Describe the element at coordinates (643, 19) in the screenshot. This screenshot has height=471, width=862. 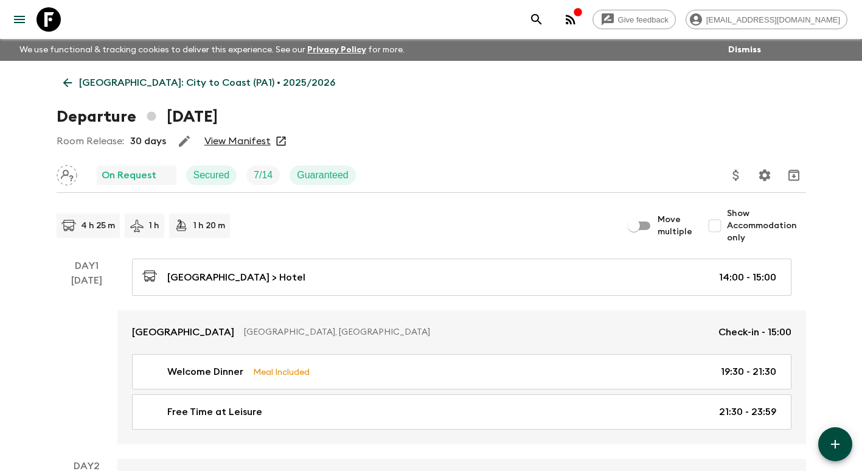
I see `span: Give feedback` at that location.